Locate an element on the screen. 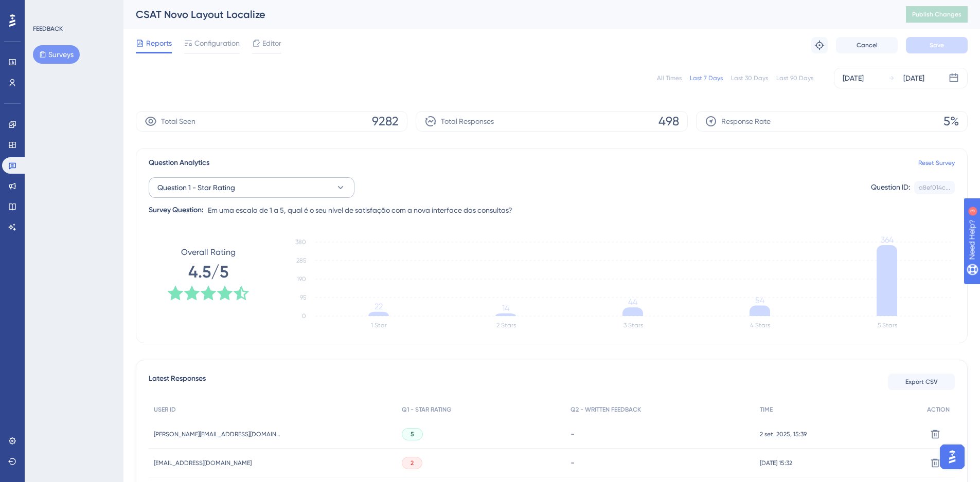 The image size is (980, 482). div: 3 is located at coordinates (73, 9).